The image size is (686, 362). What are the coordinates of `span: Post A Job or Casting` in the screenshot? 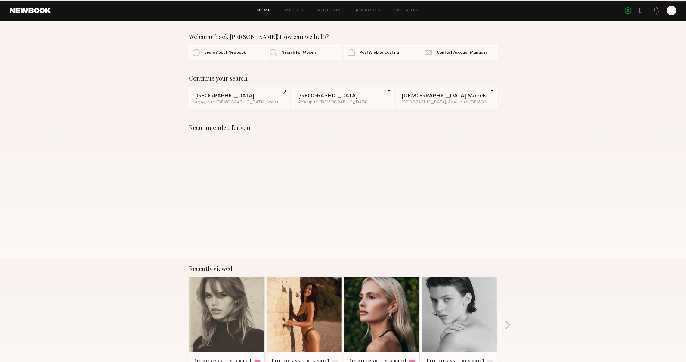 It's located at (379, 53).